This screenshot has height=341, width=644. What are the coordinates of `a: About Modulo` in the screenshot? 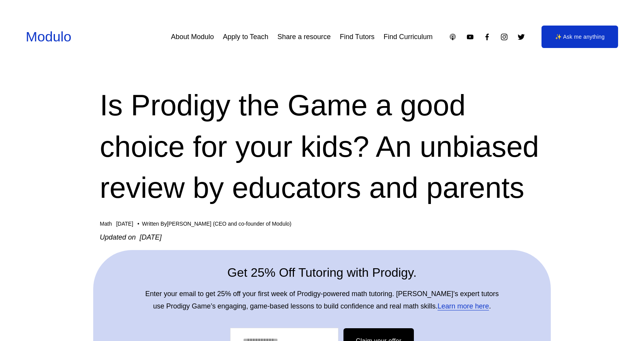 It's located at (192, 37).